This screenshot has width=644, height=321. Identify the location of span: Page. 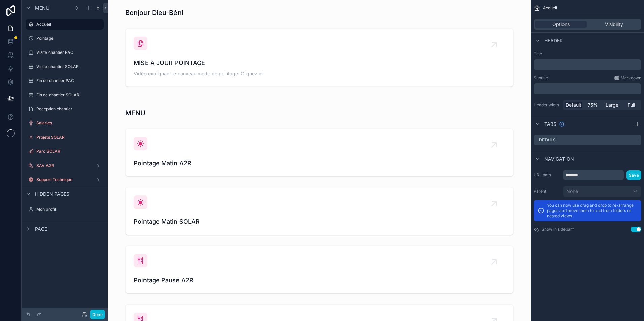
(41, 229).